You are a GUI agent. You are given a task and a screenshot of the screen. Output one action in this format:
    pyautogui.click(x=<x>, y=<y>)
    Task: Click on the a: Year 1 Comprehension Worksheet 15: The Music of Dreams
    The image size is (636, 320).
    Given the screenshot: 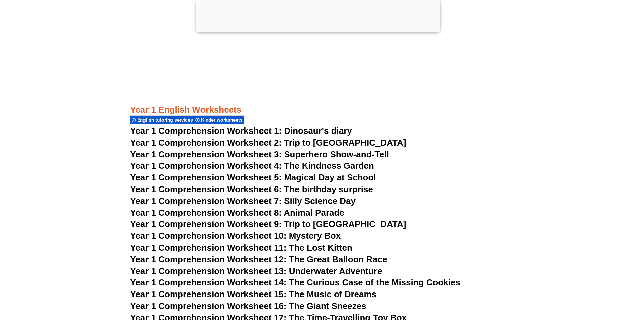 What is the action you would take?
    pyautogui.click(x=253, y=294)
    